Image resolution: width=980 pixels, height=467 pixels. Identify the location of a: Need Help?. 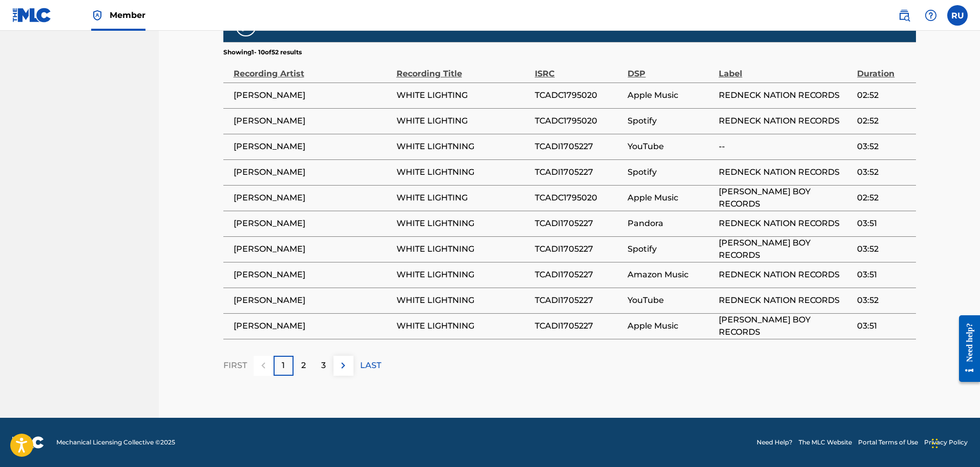
(775, 442).